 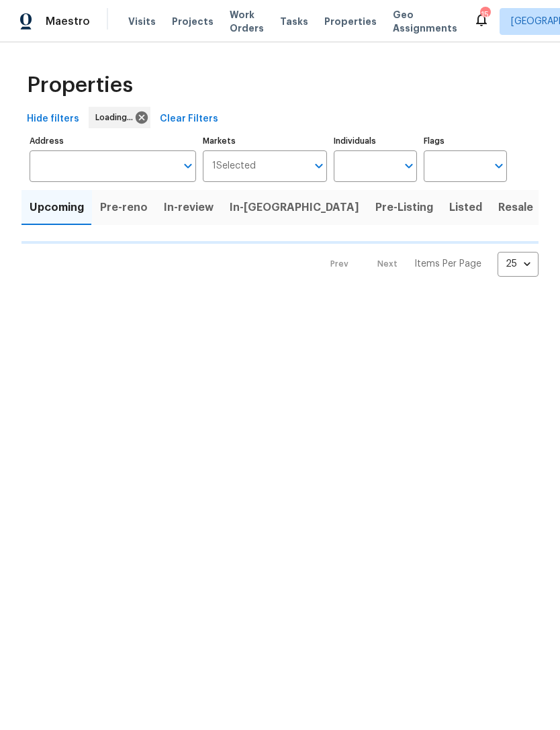 What do you see at coordinates (142, 22) in the screenshot?
I see `span: Visits` at bounding box center [142, 22].